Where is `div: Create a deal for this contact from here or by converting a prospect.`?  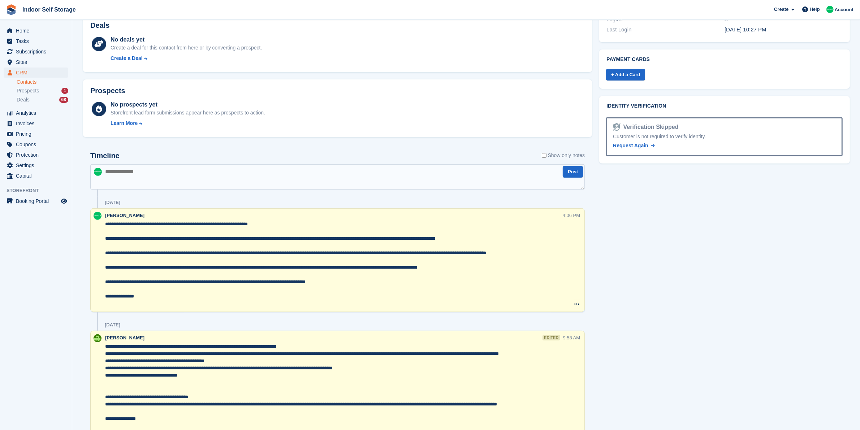 div: Create a deal for this contact from here or by converting a prospect. is located at coordinates (186, 48).